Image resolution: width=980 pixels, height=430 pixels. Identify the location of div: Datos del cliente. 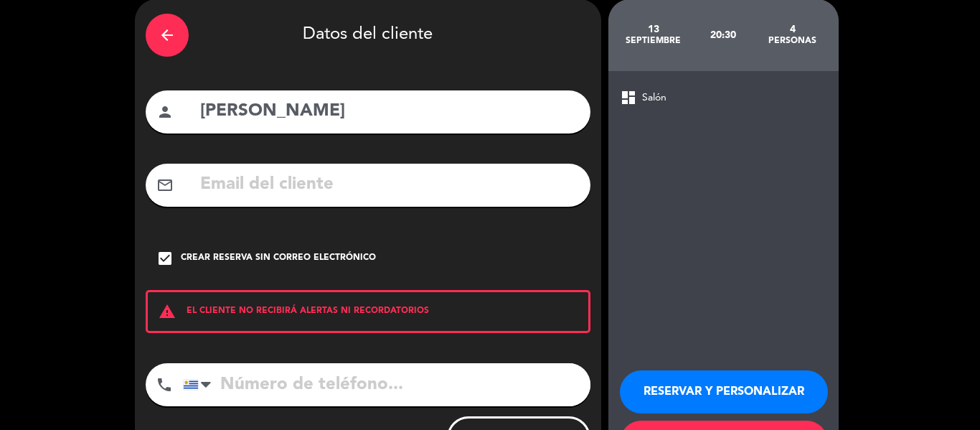
(368, 35).